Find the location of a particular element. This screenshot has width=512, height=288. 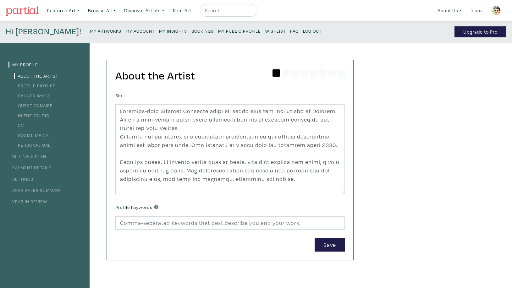

a: 2024 Sales Summary is located at coordinates (35, 190).